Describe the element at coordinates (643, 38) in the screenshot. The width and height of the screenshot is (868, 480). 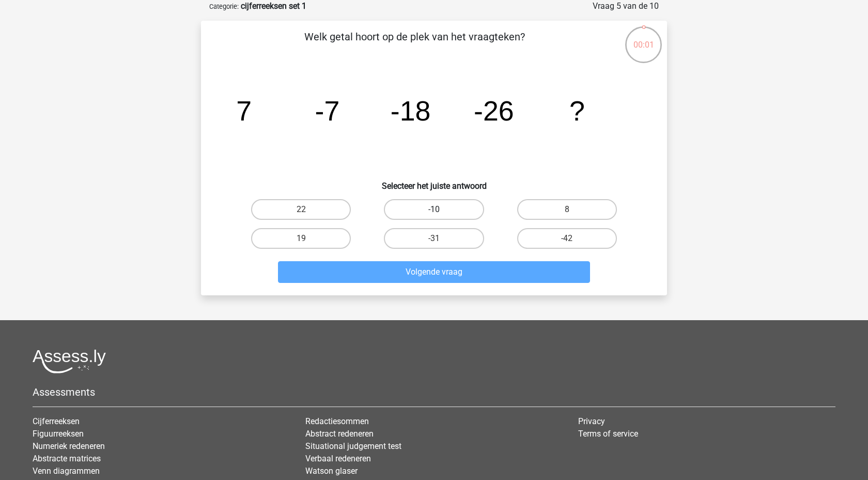
I see `div: 00:01` at that location.